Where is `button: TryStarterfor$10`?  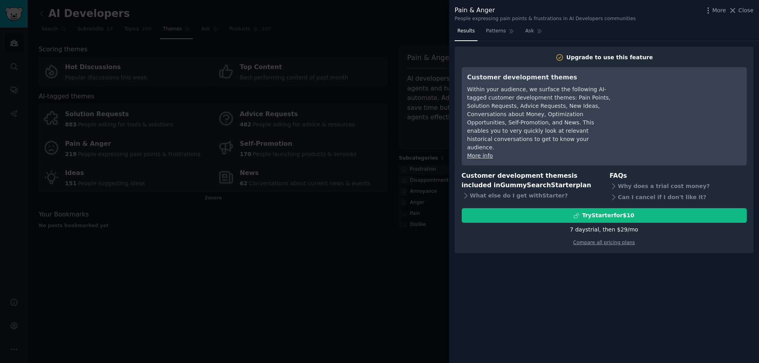
button: TryStarterfor$10 is located at coordinates (604, 215).